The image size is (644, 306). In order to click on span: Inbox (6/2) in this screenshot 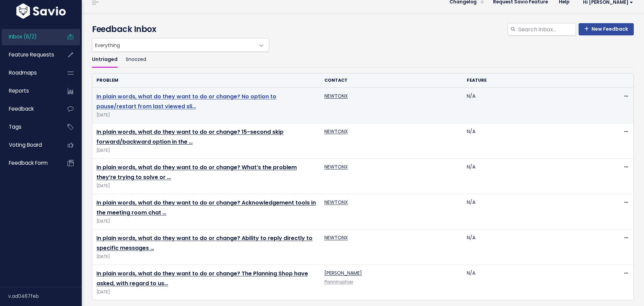, I will do `click(23, 36)`.